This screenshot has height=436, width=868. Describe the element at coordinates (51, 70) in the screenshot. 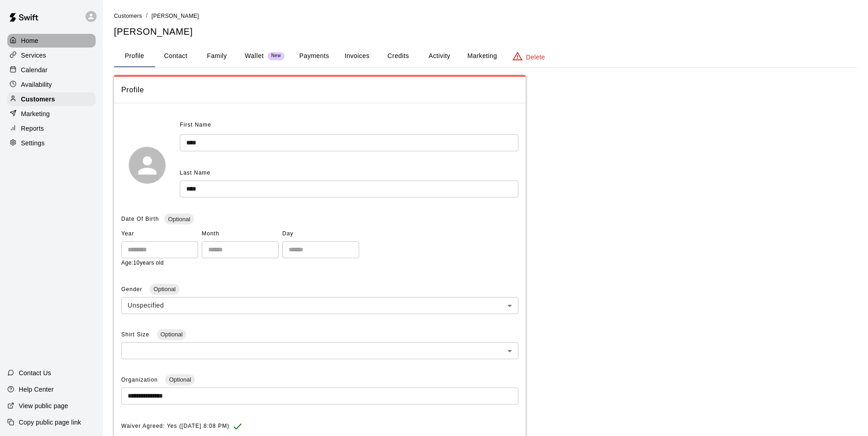

I see `div: Calendar` at that location.